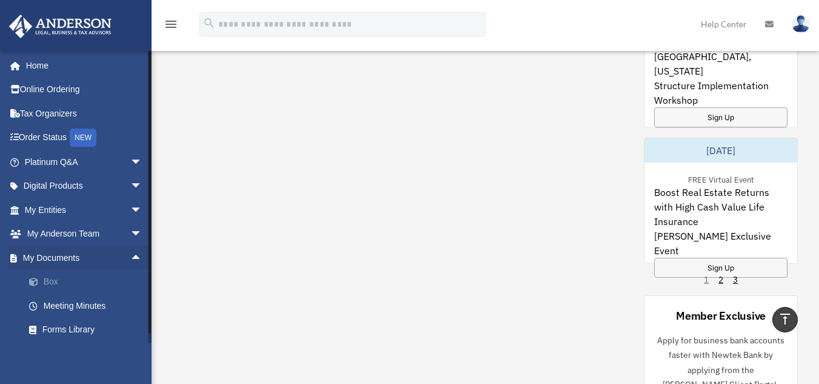 The height and width of the screenshot is (384, 819). Describe the element at coordinates (785, 319) in the screenshot. I see `i: vertical_align_top` at that location.